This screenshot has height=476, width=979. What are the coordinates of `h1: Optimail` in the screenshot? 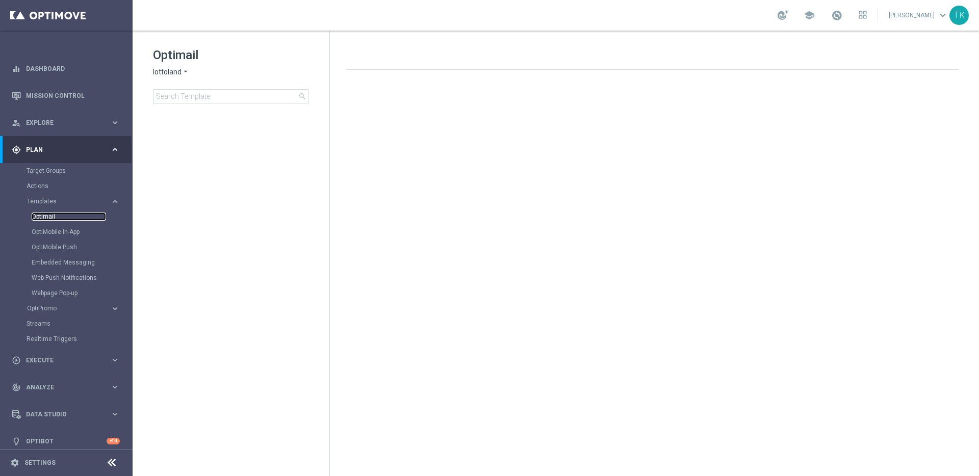 It's located at (231, 55).